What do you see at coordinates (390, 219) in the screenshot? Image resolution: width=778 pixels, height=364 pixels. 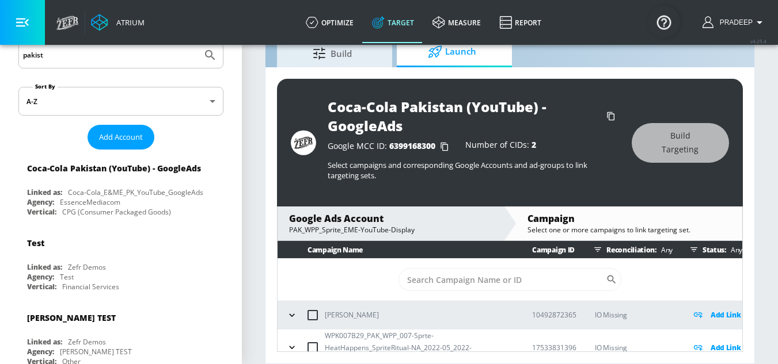 I see `div: Google Ads Account` at bounding box center [390, 219].